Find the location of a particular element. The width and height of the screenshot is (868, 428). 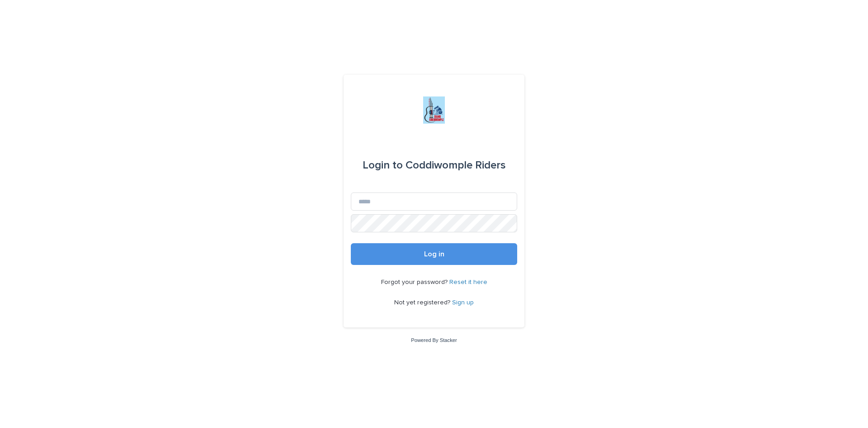

span: Log in is located at coordinates (434, 254).